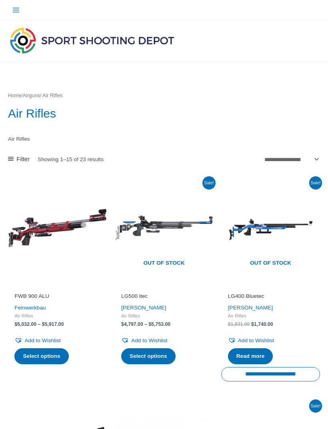 This screenshot has height=429, width=328. I want to click on bdi: 1,831.00, so click(239, 324).